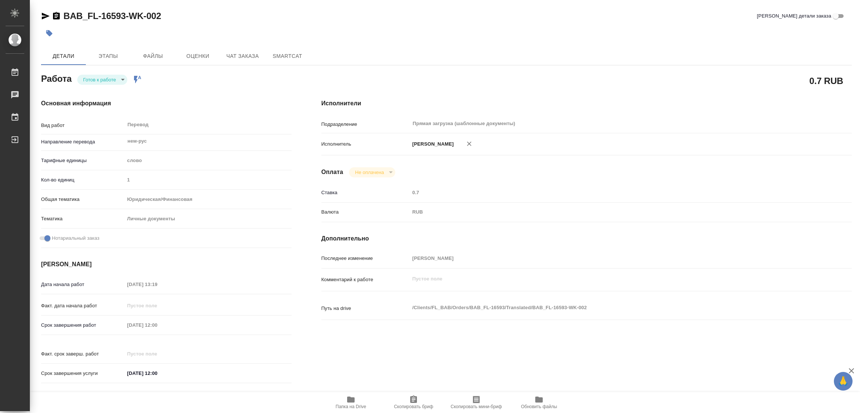 This screenshot has width=860, height=413. I want to click on h2: Работа, so click(56, 78).